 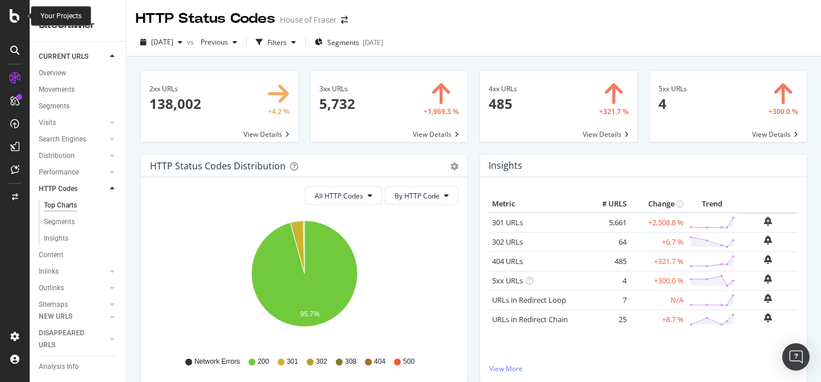 I want to click on div: gear, so click(x=455, y=167).